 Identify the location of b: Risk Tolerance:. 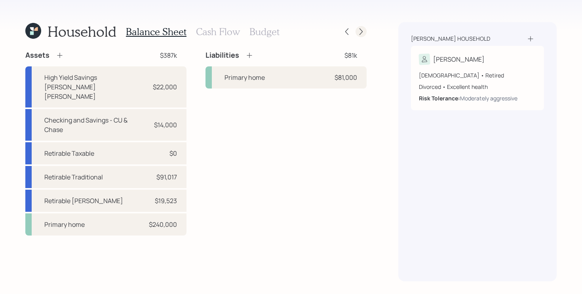
(439, 98).